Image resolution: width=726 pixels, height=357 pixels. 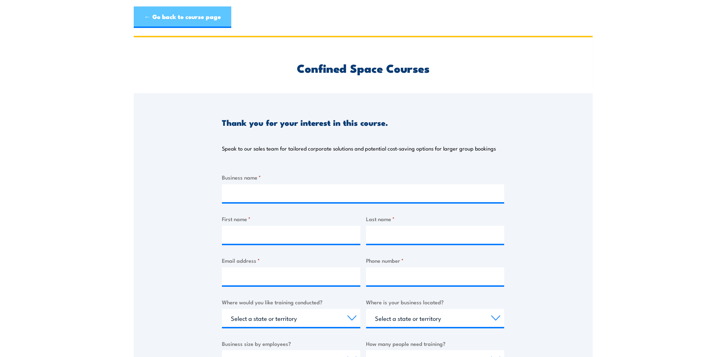 I want to click on label: Business size by employees?, so click(x=291, y=343).